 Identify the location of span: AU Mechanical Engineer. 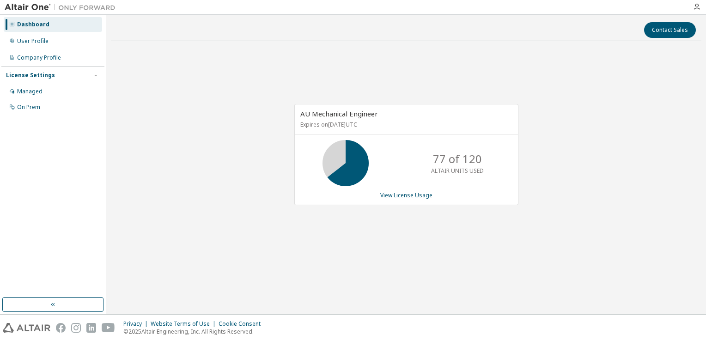
(339, 114).